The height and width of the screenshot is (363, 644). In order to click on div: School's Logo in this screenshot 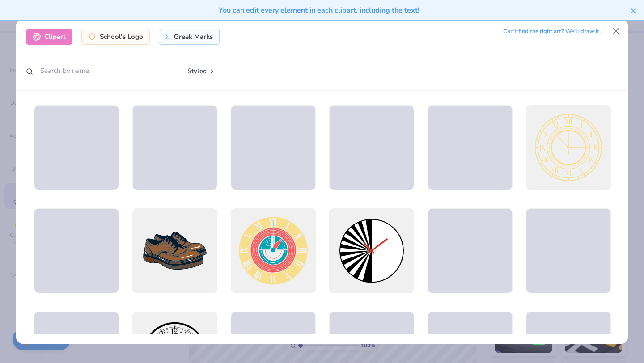, I will do `click(116, 36)`.